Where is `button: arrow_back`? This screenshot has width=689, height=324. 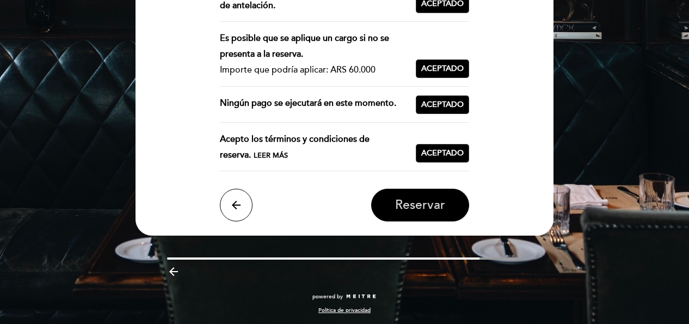 button: arrow_back is located at coordinates (236, 205).